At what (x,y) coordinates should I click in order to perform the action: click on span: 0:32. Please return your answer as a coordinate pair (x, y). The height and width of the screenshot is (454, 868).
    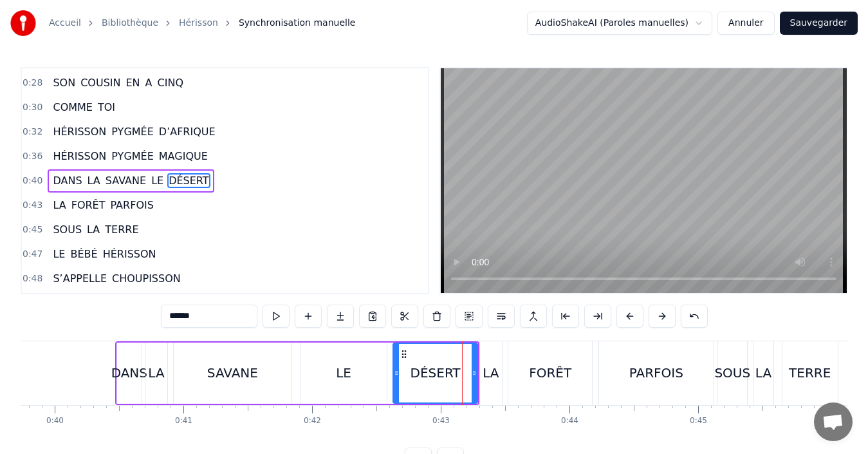
    Looking at the image, I should click on (32, 132).